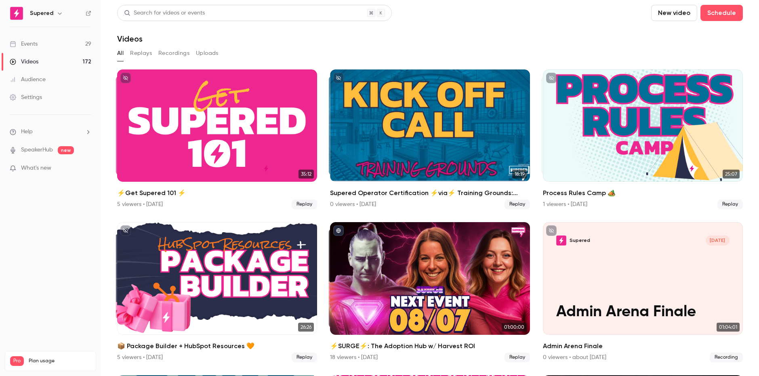 The width and height of the screenshot is (759, 376). Describe the element at coordinates (430, 139) in the screenshot. I see `li: Supered Operator Certification ⚡️via⚡️ Training Grounds: Kickoff Call` at that location.